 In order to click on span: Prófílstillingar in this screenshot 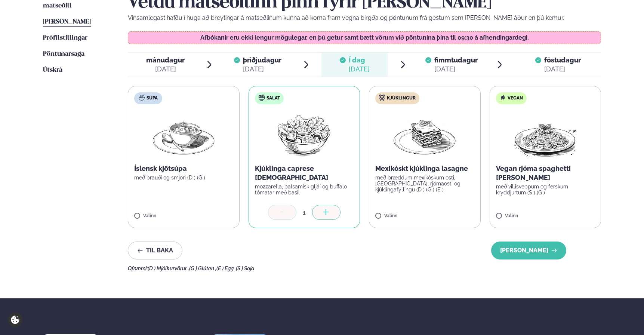, I will do `click(65, 38)`.